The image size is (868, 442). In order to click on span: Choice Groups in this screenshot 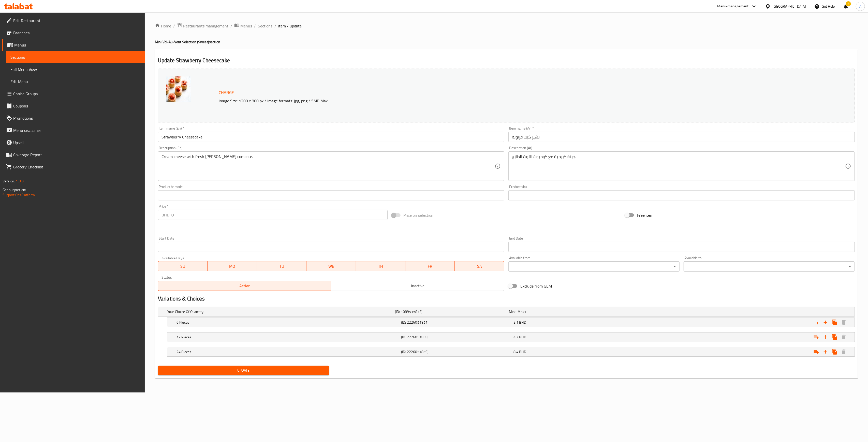, I will do `click(77, 94)`.